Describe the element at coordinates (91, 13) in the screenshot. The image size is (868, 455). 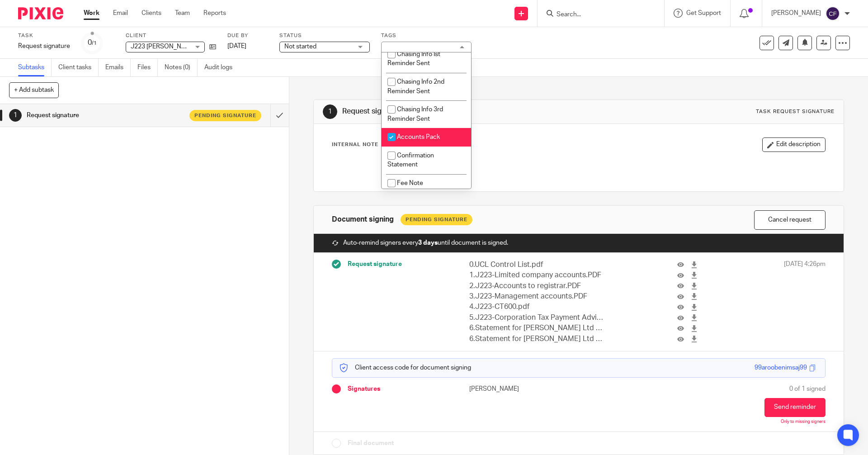
I see `a: Work` at that location.